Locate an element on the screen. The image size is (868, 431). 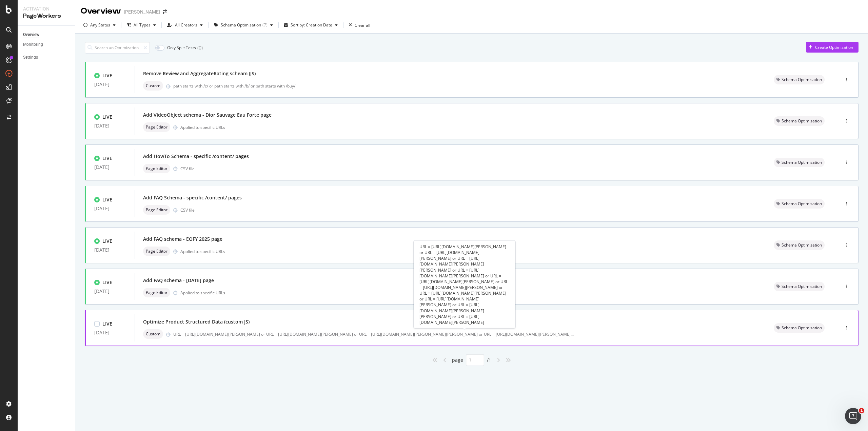
div: Add HowTo Schema - specific /content/ pages is located at coordinates (196, 157).